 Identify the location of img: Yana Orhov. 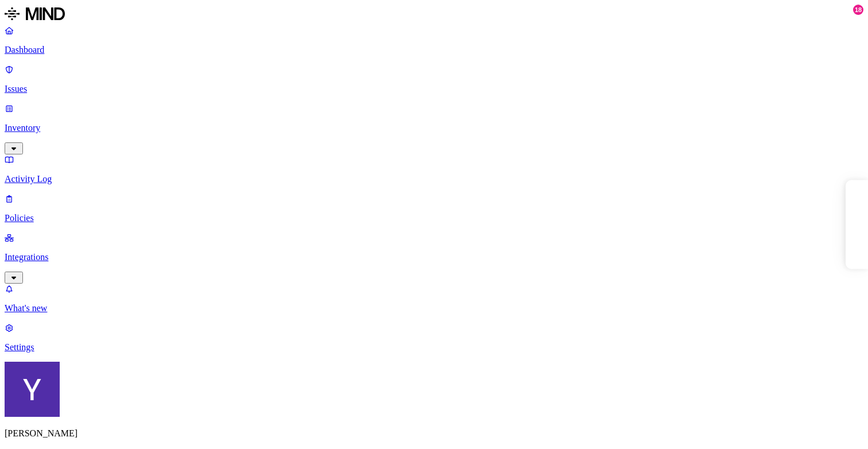
(32, 389).